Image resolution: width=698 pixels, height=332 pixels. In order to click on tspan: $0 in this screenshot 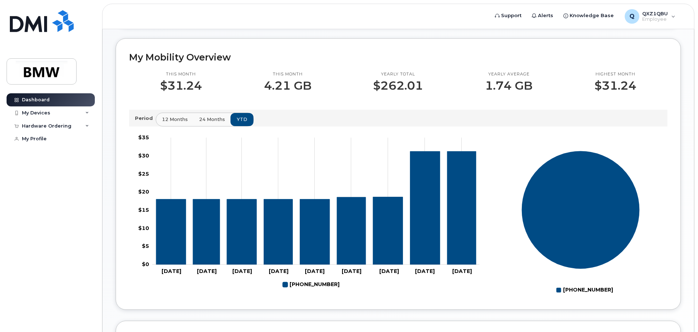, I will do `click(145, 264)`.